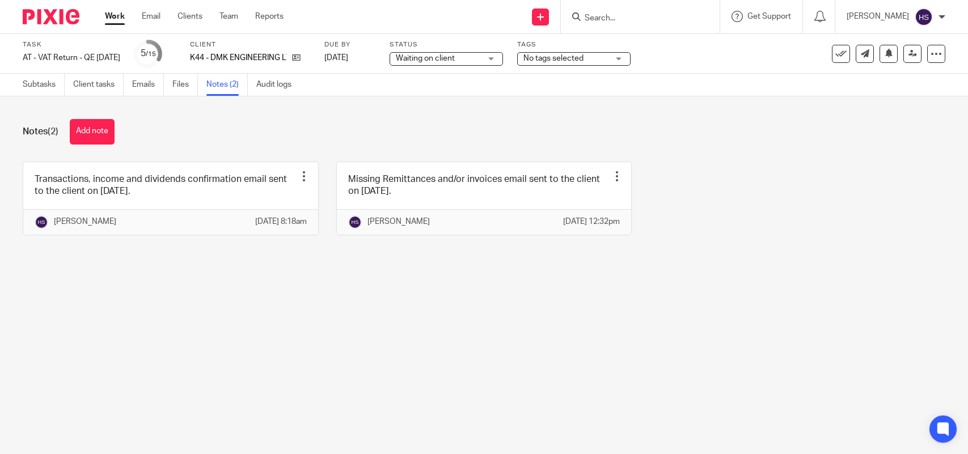  What do you see at coordinates (71, 45) in the screenshot?
I see `label: Task` at bounding box center [71, 45].